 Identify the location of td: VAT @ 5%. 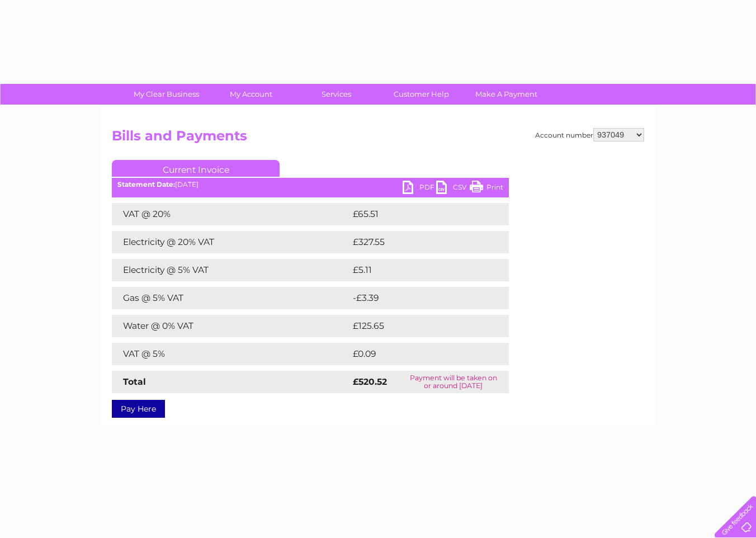
(231, 354).